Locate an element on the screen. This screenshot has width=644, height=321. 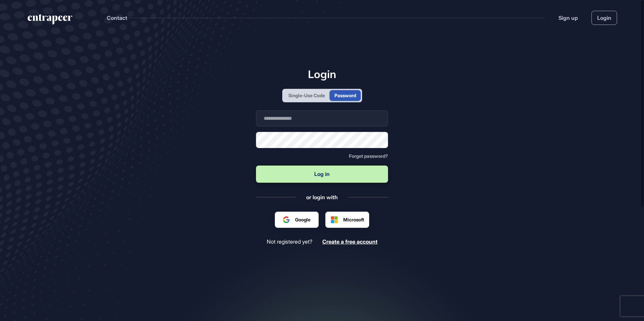
span: Microsoft is located at coordinates (354, 219).